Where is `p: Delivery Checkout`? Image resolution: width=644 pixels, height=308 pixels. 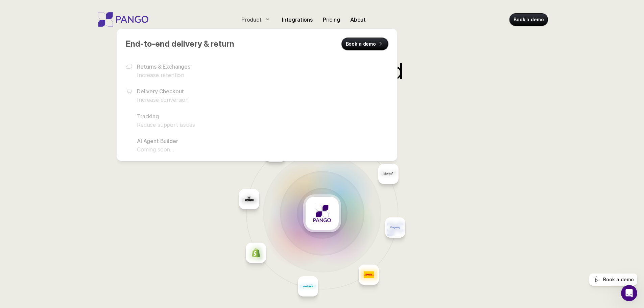 p: Delivery Checkout is located at coordinates (160, 91).